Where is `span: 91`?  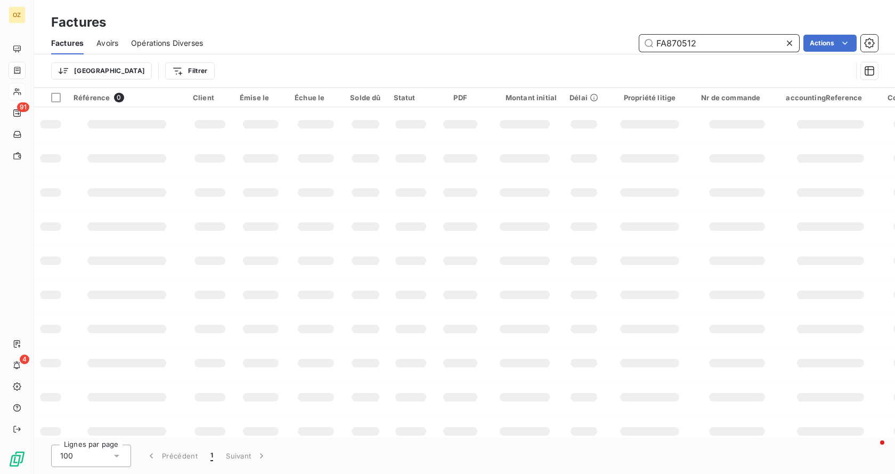 span: 91 is located at coordinates (23, 107).